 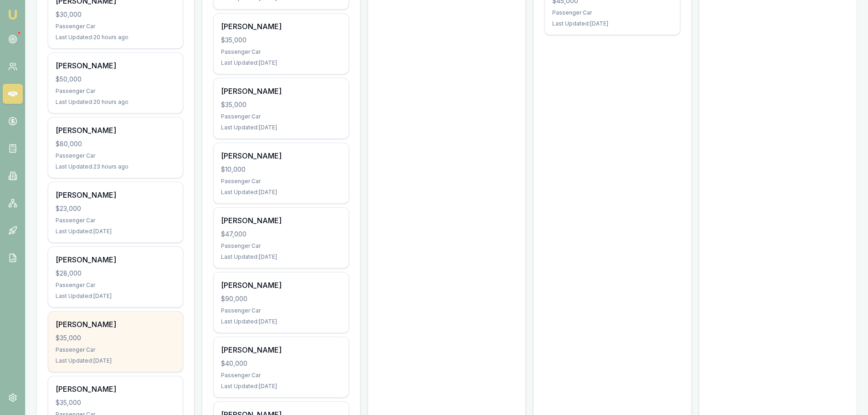 I want to click on div: Last Updated: 23 hours ago, so click(x=115, y=167).